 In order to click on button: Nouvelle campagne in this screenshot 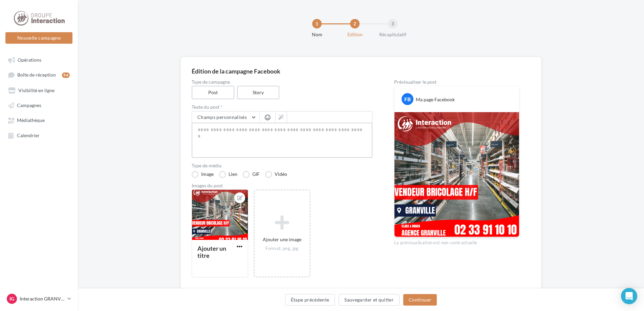, I will do `click(39, 38)`.